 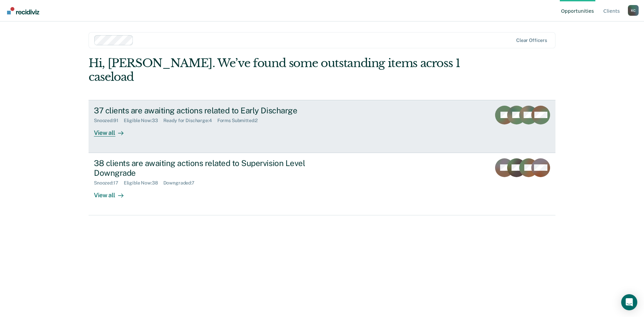 What do you see at coordinates (633, 11) in the screenshot?
I see `div: K C` at bounding box center [633, 11].